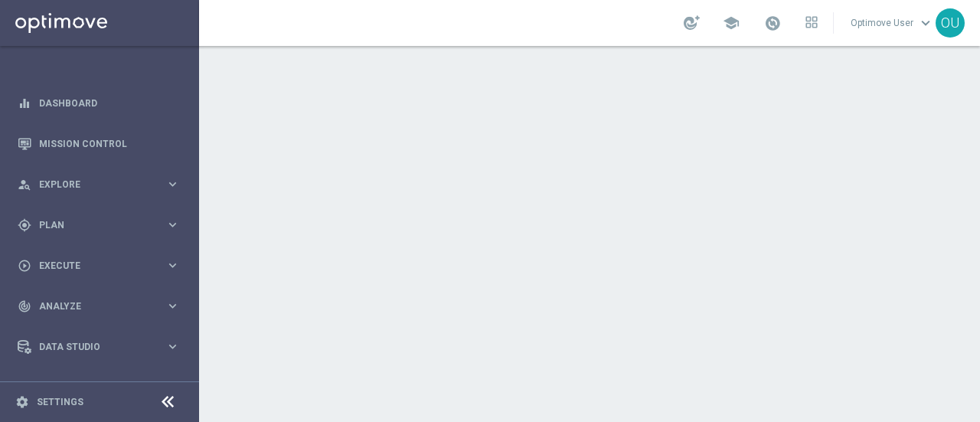 The width and height of the screenshot is (980, 422). I want to click on a: Mission Control, so click(110, 143).